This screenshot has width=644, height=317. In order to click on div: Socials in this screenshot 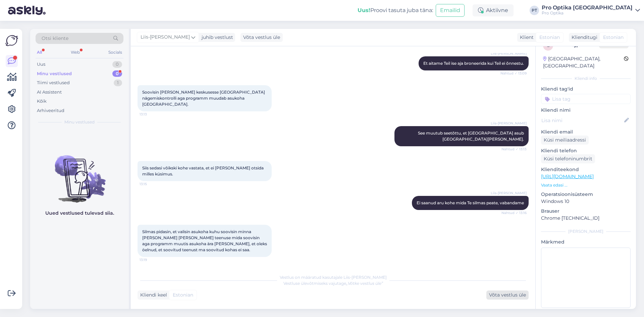, I will do `click(115, 52)`.